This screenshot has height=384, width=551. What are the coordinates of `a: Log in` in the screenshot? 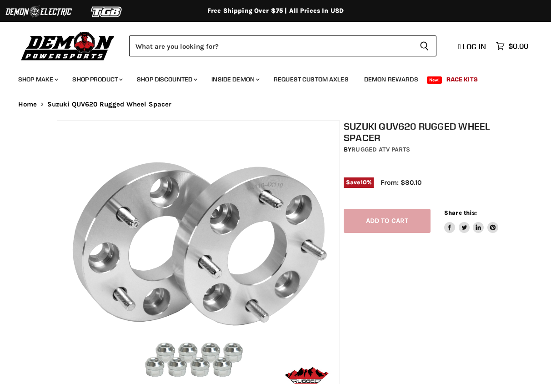 It's located at (473, 46).